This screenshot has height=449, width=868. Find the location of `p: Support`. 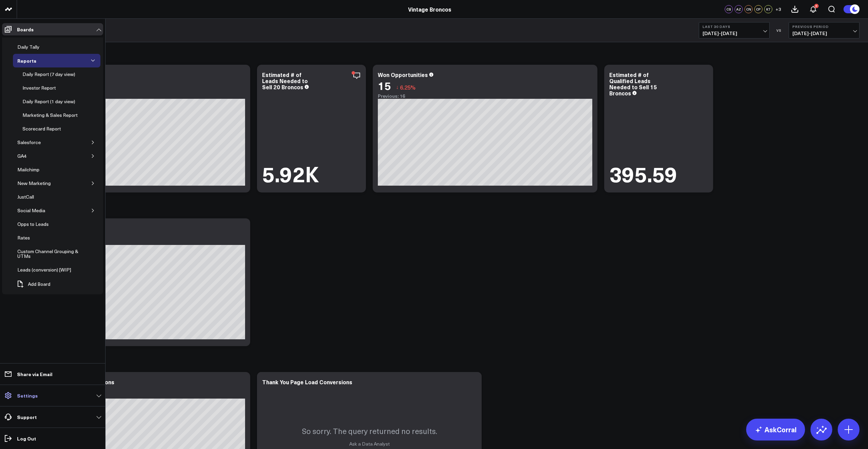

p: Support is located at coordinates (27, 417).